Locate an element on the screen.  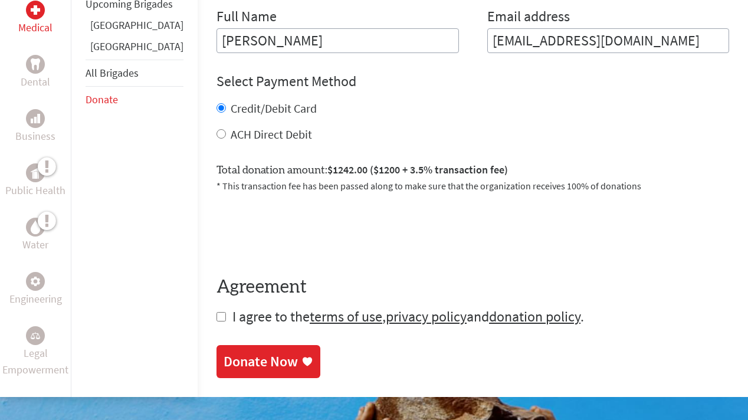
div: Public Health is located at coordinates (35, 173).